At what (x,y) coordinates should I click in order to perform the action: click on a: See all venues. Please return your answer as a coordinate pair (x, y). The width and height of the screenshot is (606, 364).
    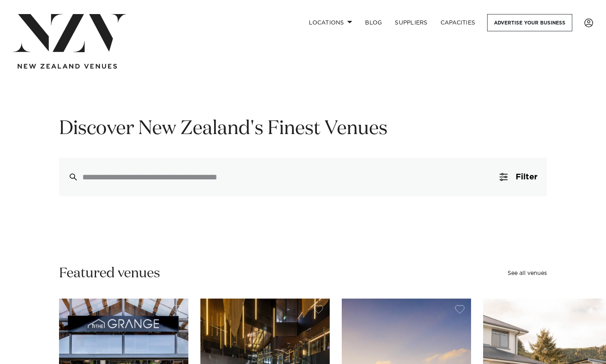
    Looking at the image, I should click on (527, 273).